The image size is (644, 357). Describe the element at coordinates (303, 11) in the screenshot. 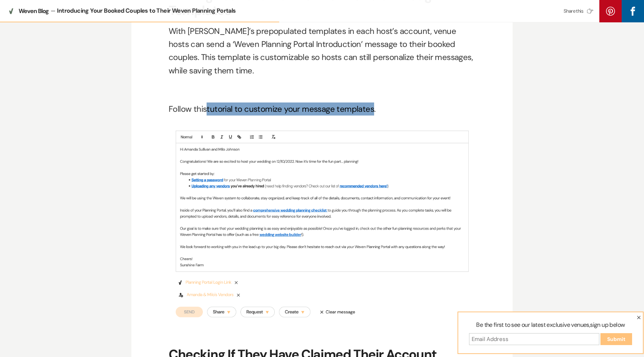

I see `div: Introducing Your Booked Couples to Their Weven Planning Portals` at that location.